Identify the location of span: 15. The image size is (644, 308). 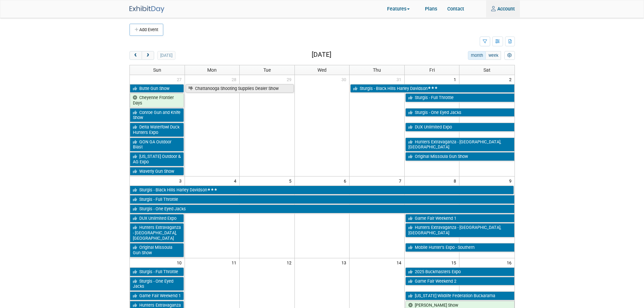
(455, 263).